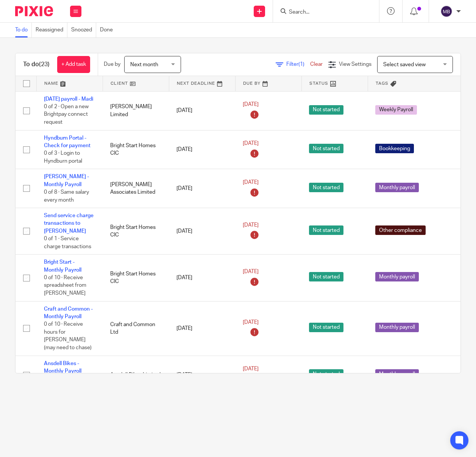  What do you see at coordinates (24, 30) in the screenshot?
I see `a: To do` at bounding box center [24, 30].